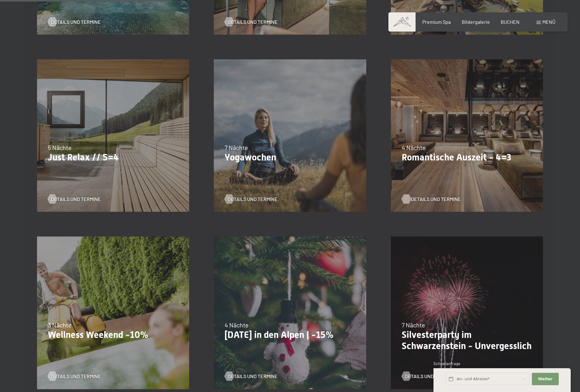  What do you see at coordinates (436, 21) in the screenshot?
I see `span: Premium Spa` at bounding box center [436, 21].